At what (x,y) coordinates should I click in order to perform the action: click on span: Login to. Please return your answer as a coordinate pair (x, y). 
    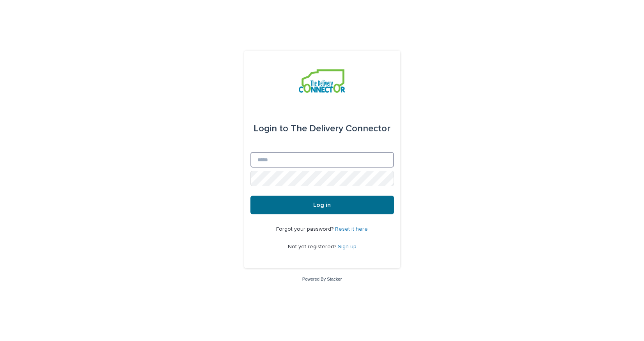
    Looking at the image, I should click on (270, 128).